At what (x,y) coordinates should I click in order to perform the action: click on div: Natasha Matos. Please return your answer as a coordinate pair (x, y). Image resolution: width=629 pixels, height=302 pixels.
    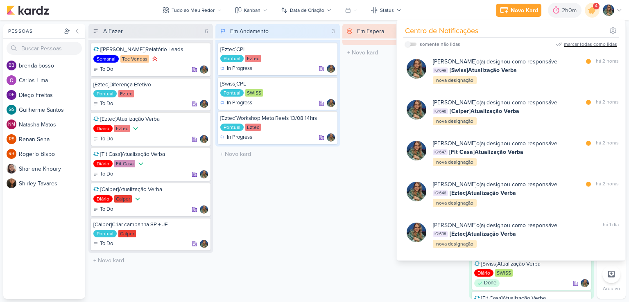
    Looking at the image, I should click on (11, 124).